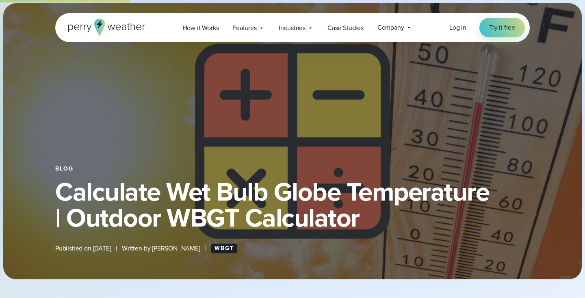 The width and height of the screenshot is (585, 298). Describe the element at coordinates (345, 28) in the screenshot. I see `a: Case Studies` at that location.